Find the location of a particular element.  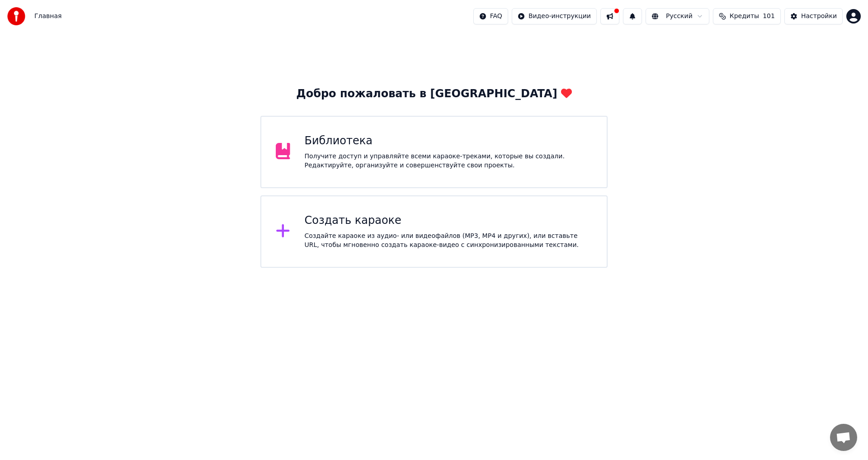

button: Видео-инструкции is located at coordinates (554, 16).